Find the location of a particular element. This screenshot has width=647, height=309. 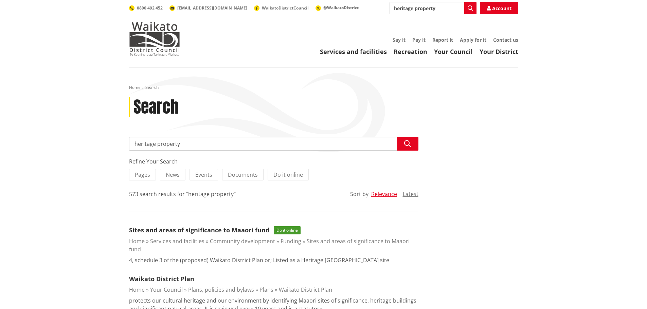

a: Pay it is located at coordinates (419, 40).